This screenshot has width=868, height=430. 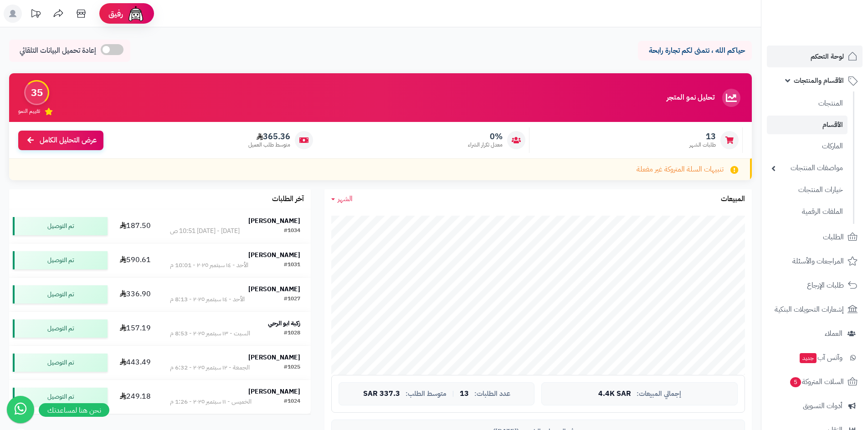 I want to click on span: متوسط الطلب:, so click(x=426, y=394).